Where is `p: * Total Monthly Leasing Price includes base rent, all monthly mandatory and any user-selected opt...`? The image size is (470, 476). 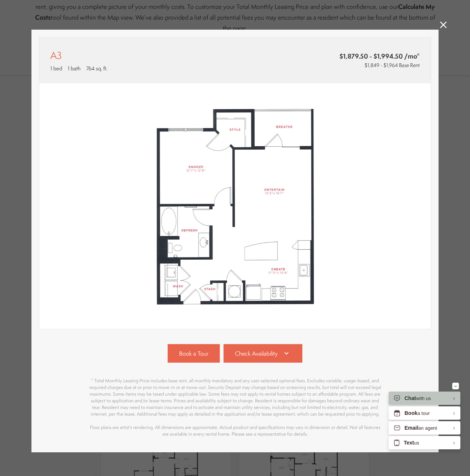
p: * Total Monthly Leasing Price includes base rent, all monthly mandatory and any user-selected opt... is located at coordinates (235, 407).